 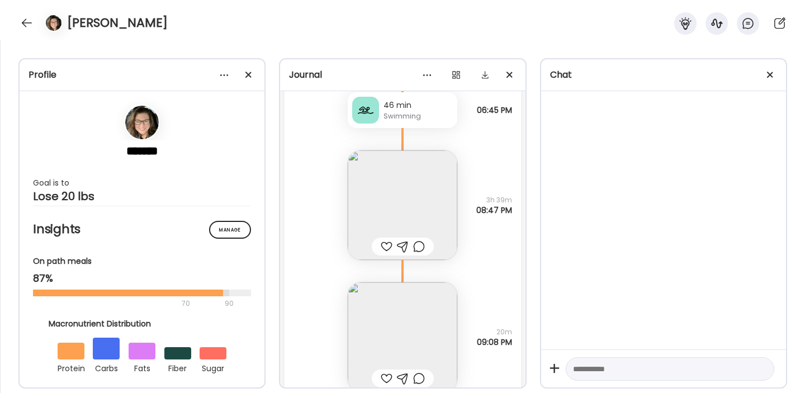 I want to click on div: Macronutrient Distribution, so click(x=142, y=324).